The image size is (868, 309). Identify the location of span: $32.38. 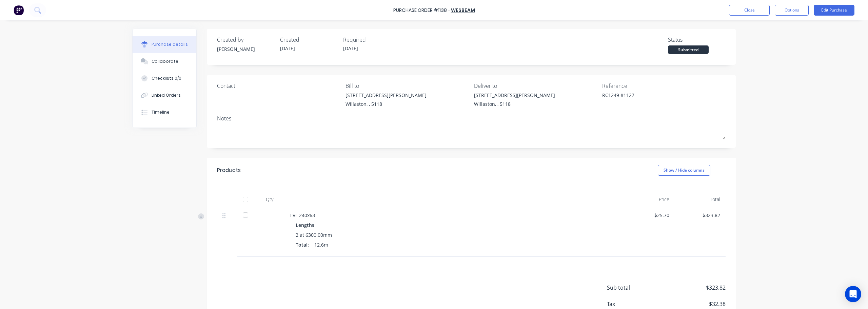
(692, 303).